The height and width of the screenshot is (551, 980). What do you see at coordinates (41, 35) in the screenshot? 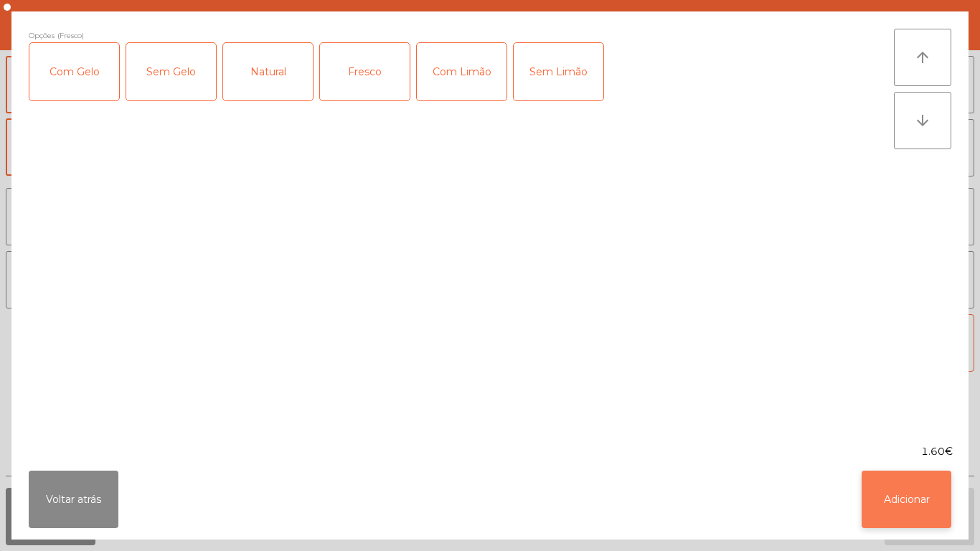
I see `span: Opções` at bounding box center [41, 35].